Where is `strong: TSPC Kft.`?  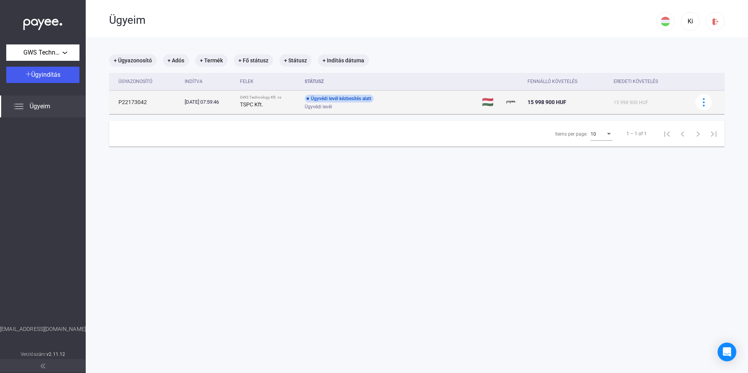
strong: TSPC Kft. is located at coordinates (252, 104).